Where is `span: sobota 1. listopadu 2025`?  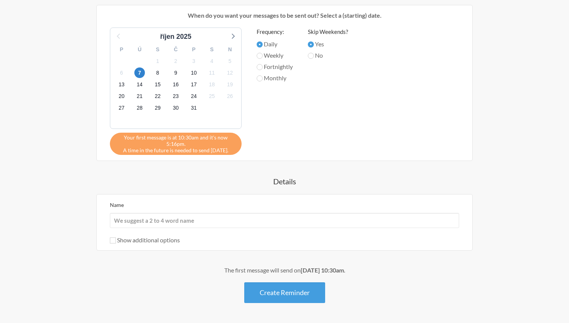
span: sobota 1. listopadu 2025 is located at coordinates (158, 61).